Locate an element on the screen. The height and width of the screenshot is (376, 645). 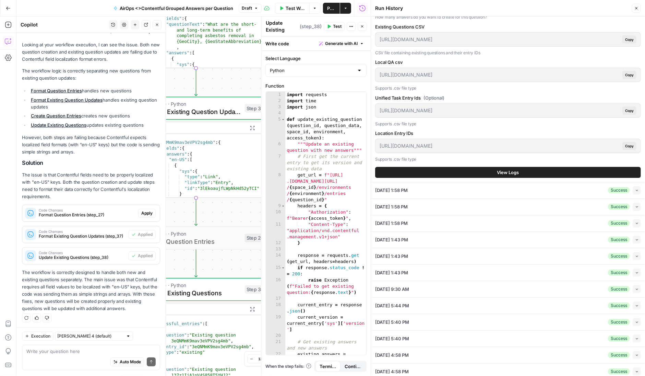
div: 21 is located at coordinates (275, 345).